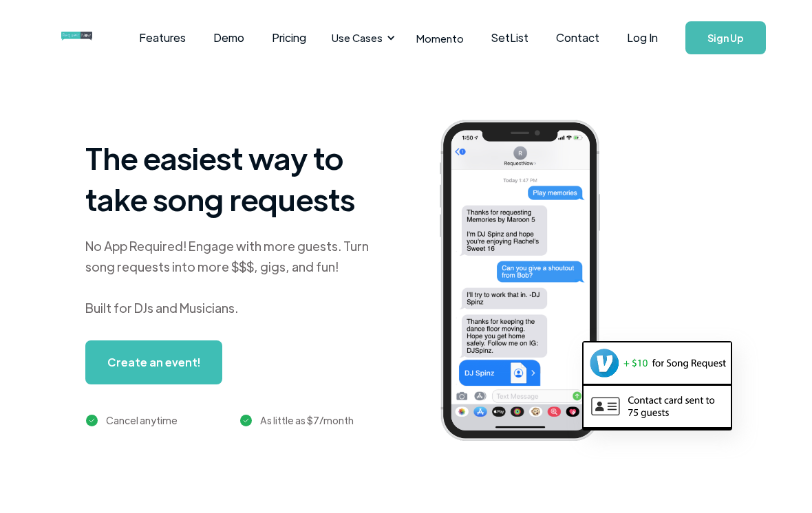 The image size is (812, 513). What do you see at coordinates (642, 38) in the screenshot?
I see `a: Log In` at bounding box center [642, 38].